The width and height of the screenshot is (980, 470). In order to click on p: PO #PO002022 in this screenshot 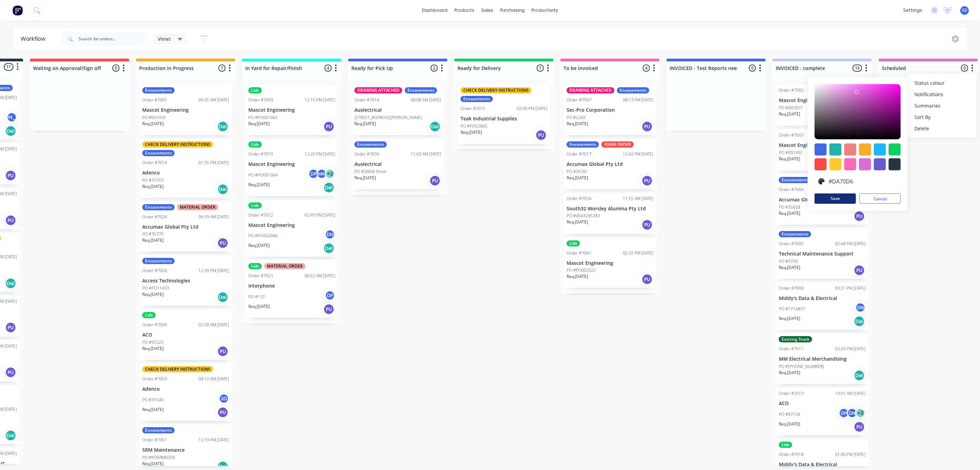, I will do `click(581, 270)`.